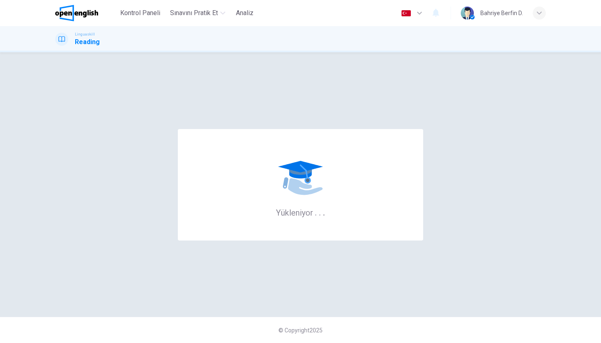  What do you see at coordinates (467, 13) in the screenshot?
I see `img: Profile picture` at bounding box center [467, 13].